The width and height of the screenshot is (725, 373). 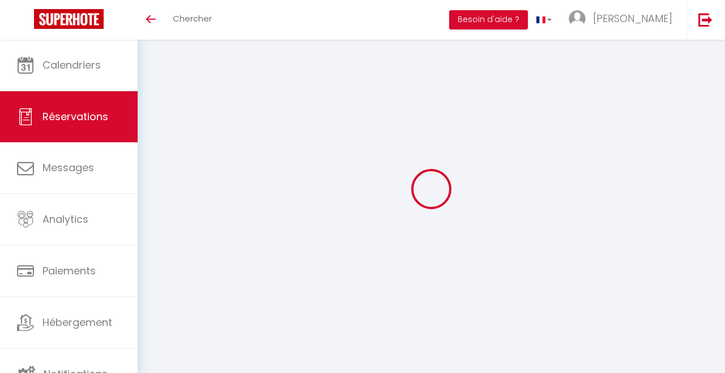 What do you see at coordinates (69, 270) in the screenshot?
I see `span: Paiements` at bounding box center [69, 270].